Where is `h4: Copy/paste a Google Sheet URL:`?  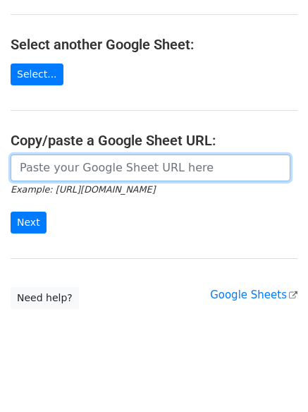
h4: Copy/paste a Google Sheet URL: is located at coordinates (154, 140).